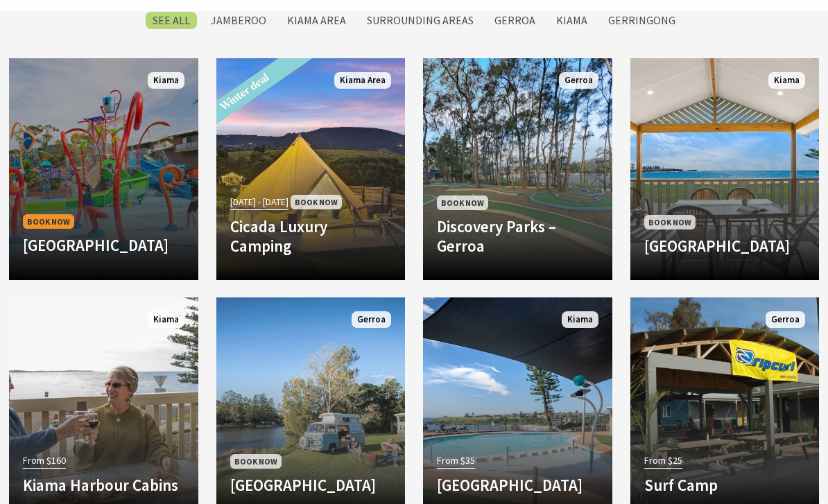 The image size is (828, 504). What do you see at coordinates (316, 20) in the screenshot?
I see `label: Kiama Area` at bounding box center [316, 20].